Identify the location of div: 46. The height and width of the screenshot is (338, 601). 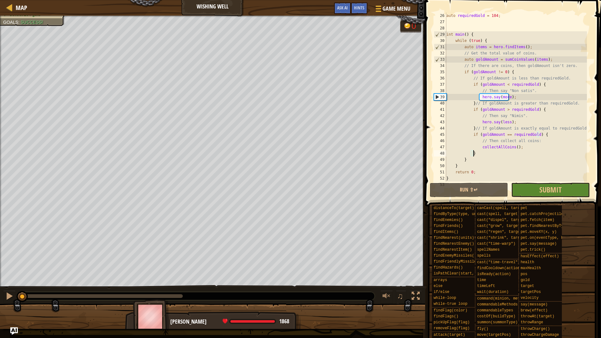
(440, 141).